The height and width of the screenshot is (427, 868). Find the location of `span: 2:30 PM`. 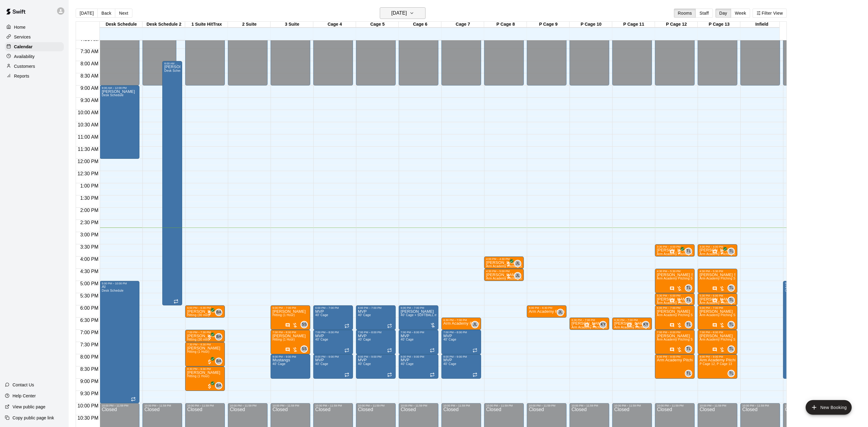

span: 2:30 PM is located at coordinates (89, 223).